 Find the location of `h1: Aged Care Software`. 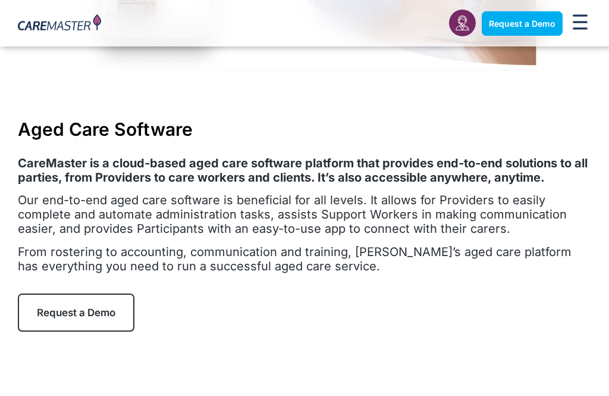

h1: Aged Care Software is located at coordinates (305, 129).